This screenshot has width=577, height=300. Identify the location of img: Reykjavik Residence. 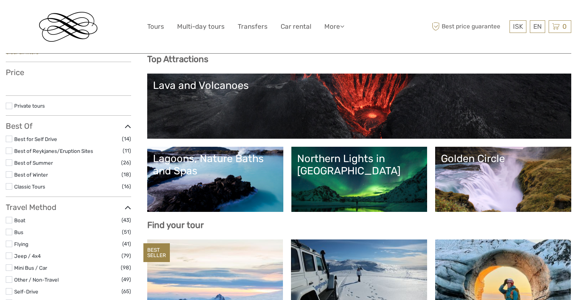
(68, 27).